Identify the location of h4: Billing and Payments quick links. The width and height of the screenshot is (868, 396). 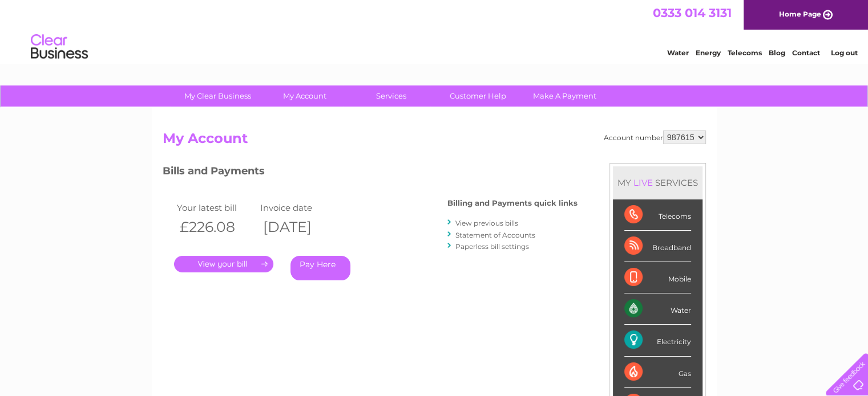
(512, 203).